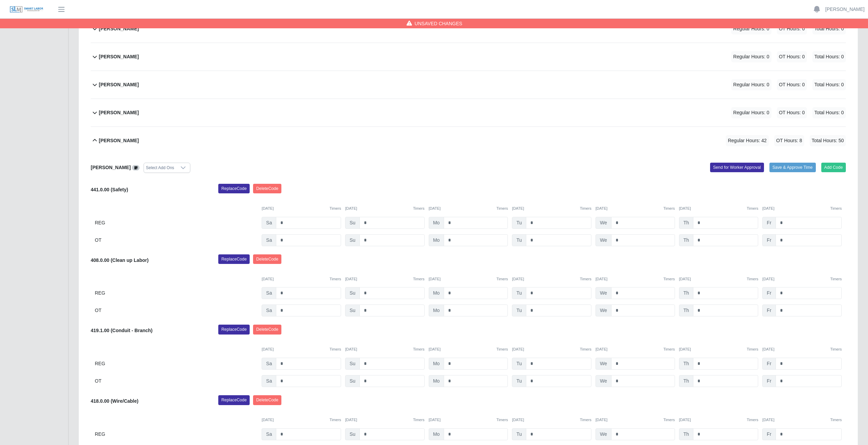  I want to click on button: Add Code, so click(834, 167).